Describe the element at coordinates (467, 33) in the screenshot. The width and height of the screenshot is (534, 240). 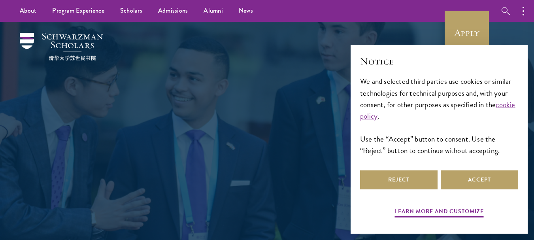
I see `a: Apply` at that location.